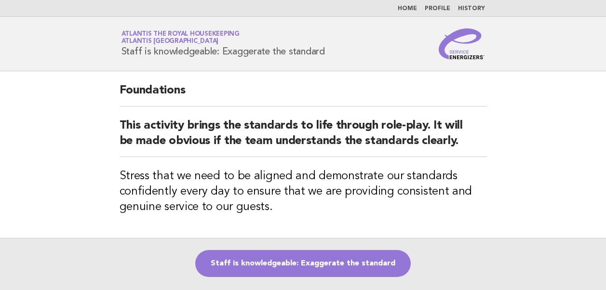 The height and width of the screenshot is (290, 606). What do you see at coordinates (437, 9) in the screenshot?
I see `a: Profile` at bounding box center [437, 9].